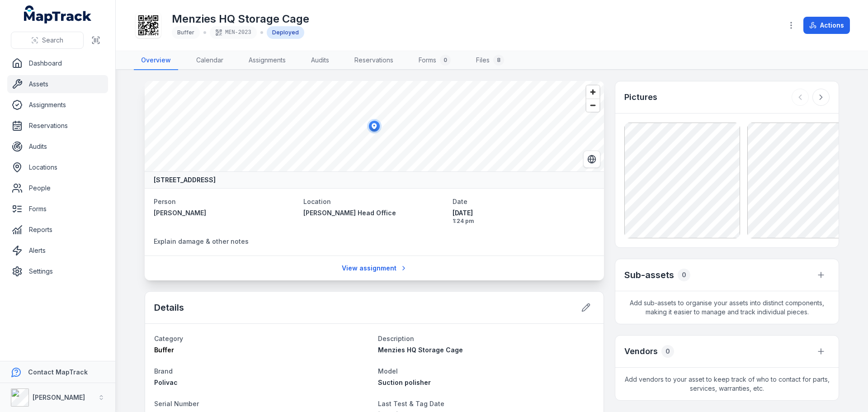  What do you see at coordinates (640, 98) in the screenshot?
I see `h3: Pictures` at bounding box center [640, 98].